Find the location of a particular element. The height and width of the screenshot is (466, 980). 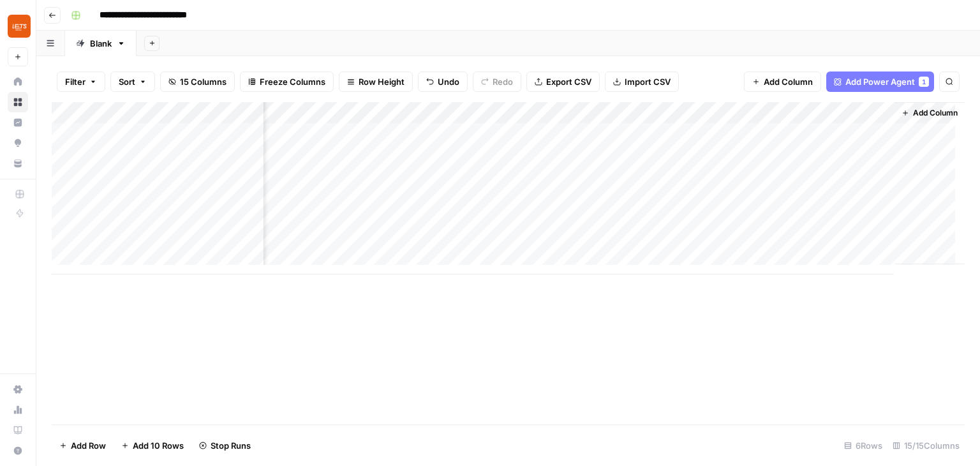

button: Add Row is located at coordinates (83, 445).